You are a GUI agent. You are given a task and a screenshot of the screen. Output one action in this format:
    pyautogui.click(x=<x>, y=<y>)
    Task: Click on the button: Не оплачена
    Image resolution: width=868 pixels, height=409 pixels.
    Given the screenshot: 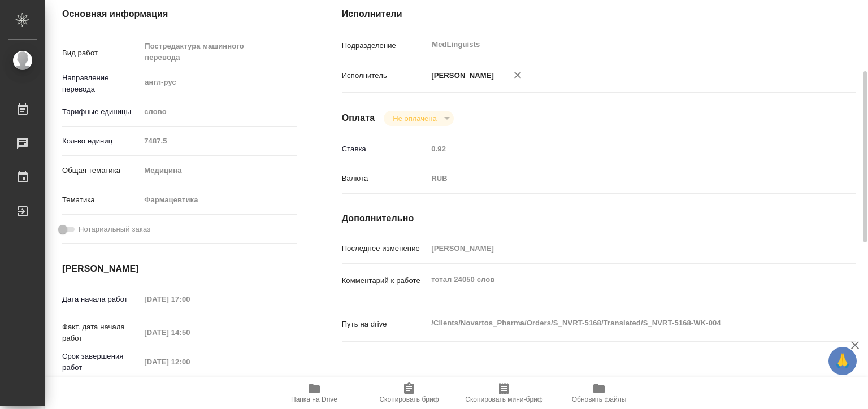 What is the action you would take?
    pyautogui.click(x=414, y=118)
    